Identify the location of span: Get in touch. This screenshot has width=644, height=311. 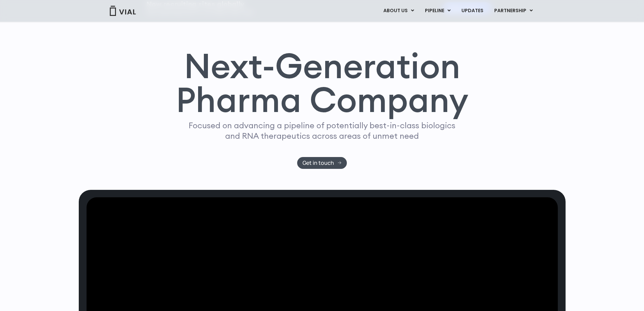
(318, 163).